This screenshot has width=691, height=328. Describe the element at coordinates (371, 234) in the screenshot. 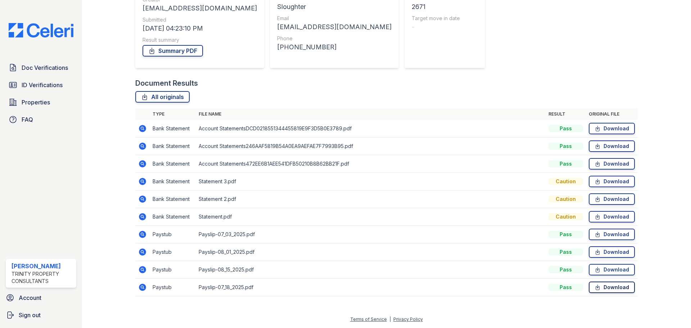

I see `td: Payslip-07_03_2025.pdf` at that location.